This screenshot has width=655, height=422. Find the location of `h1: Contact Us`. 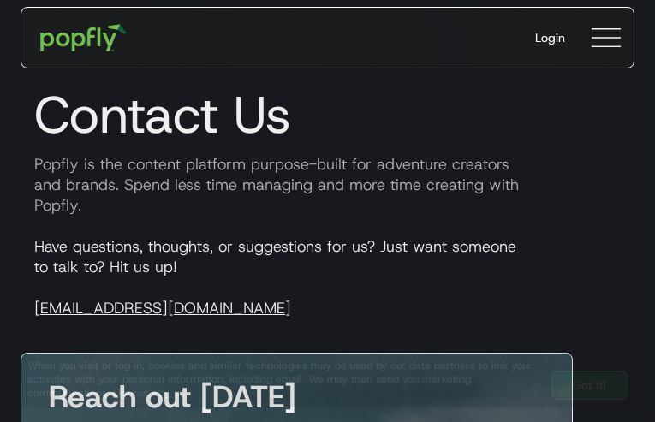

h1: Contact Us is located at coordinates (327, 115).